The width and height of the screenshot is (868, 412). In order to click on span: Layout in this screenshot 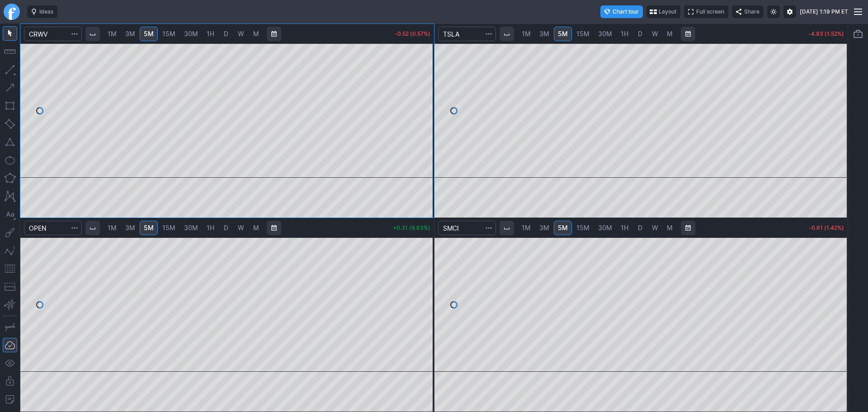, I will do `click(667, 12)`.